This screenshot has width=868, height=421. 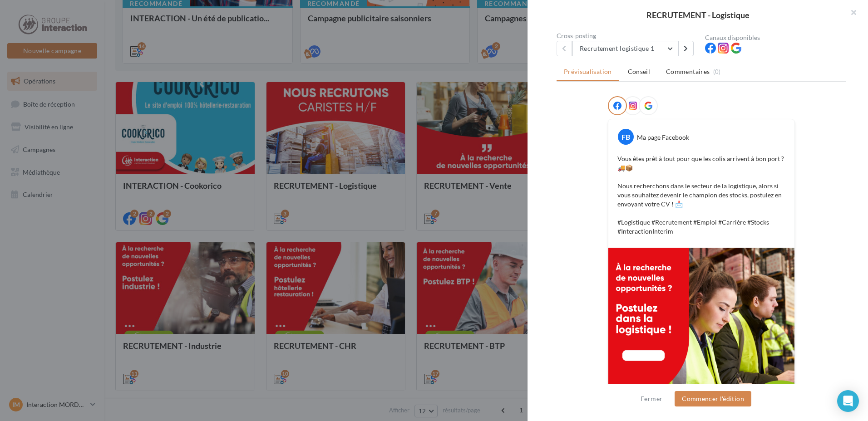 What do you see at coordinates (713, 399) in the screenshot?
I see `button: Commencer l'édition` at bounding box center [713, 399].